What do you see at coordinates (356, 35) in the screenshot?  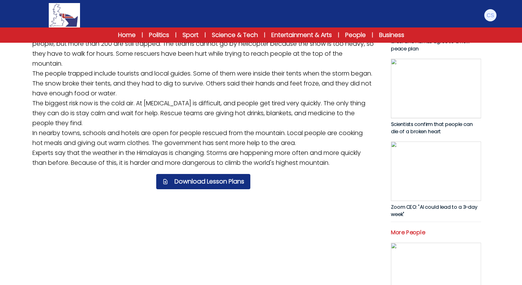 I see `a: People` at bounding box center [356, 35].